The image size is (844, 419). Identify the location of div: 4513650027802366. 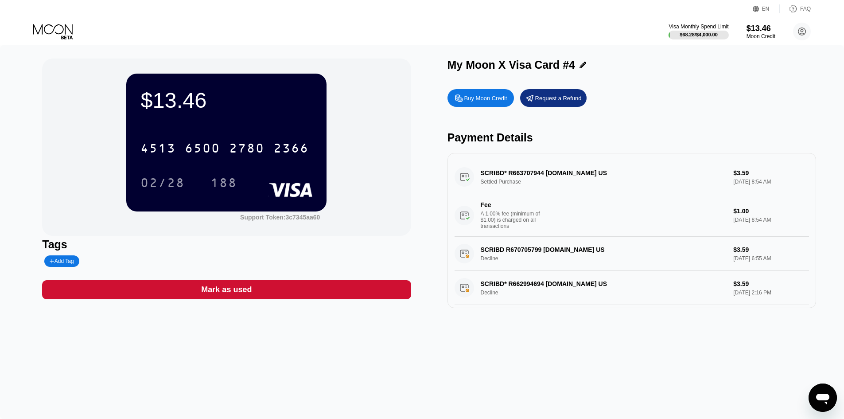
(225, 148).